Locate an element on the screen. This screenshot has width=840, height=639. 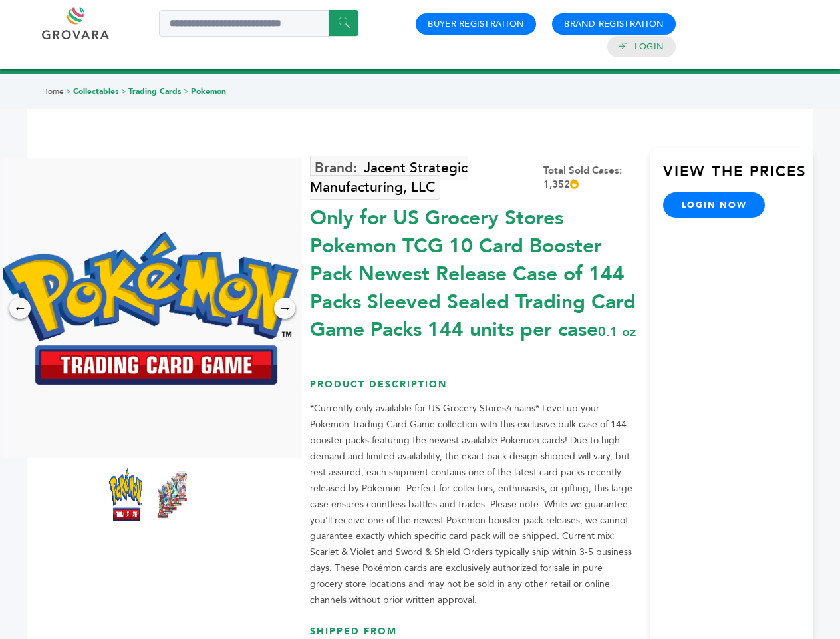
div: Total Sold Cases: 1,352 is located at coordinates (590, 178).